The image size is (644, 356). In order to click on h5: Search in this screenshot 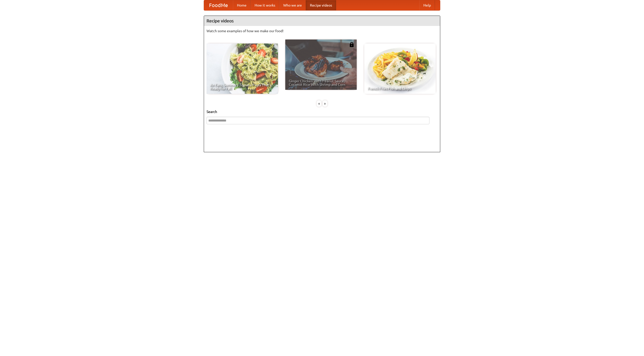, I will do `click(322, 111)`.